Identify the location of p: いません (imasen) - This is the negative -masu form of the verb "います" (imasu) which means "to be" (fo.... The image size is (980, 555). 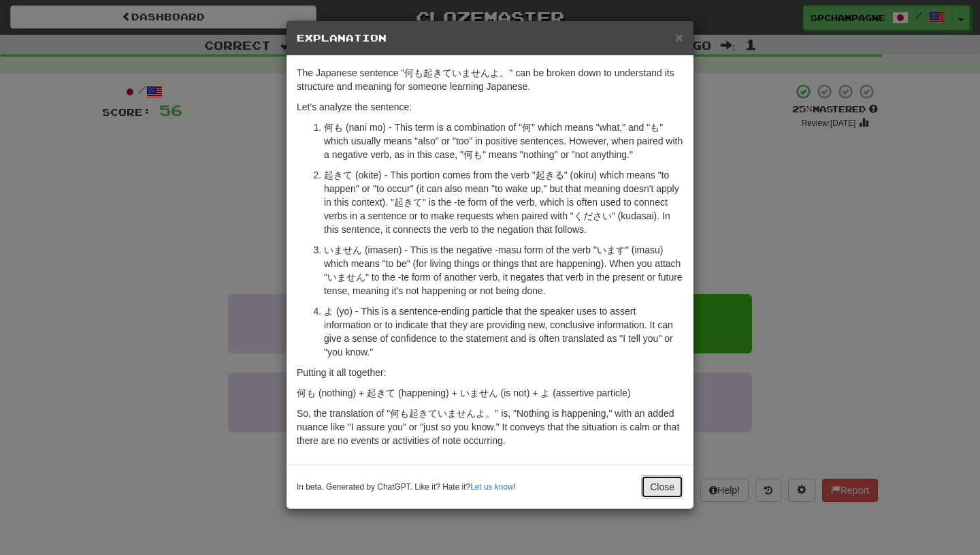
(503, 270).